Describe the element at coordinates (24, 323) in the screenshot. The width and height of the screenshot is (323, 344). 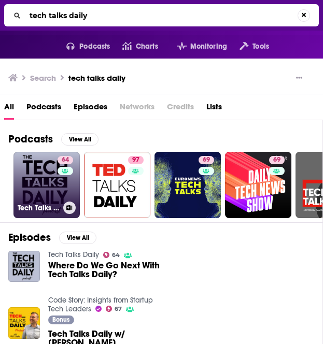
I see `a: Tech Talks Daily w/ Noah Labhart` at that location.